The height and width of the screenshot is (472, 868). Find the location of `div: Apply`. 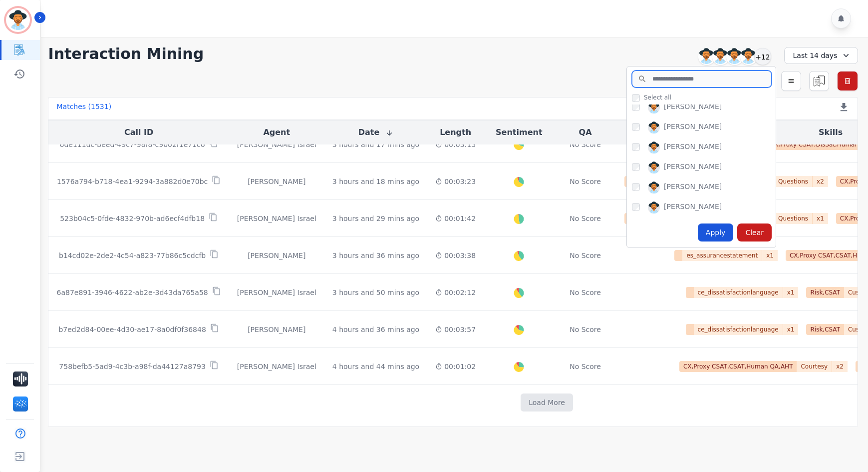

div: Apply is located at coordinates (716, 232).